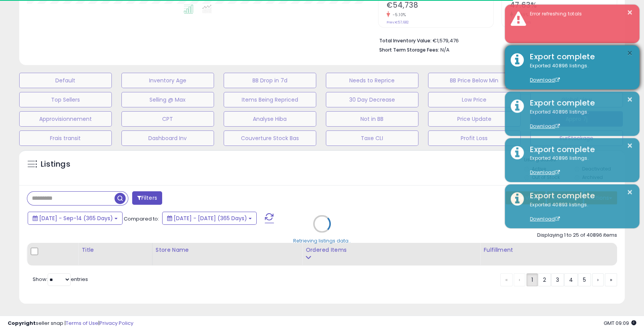  Describe the element at coordinates (409, 49) in the screenshot. I see `b: Short Term Storage Fees:` at that location.